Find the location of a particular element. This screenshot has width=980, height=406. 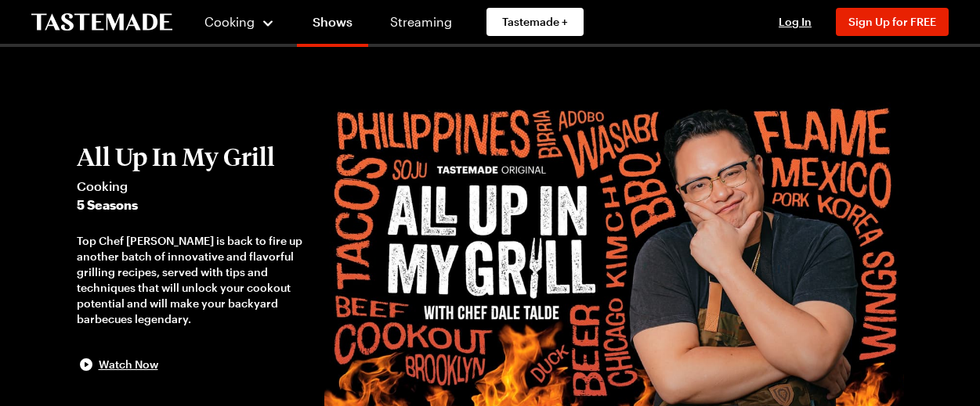

span: 5 Seasons is located at coordinates (192, 205).